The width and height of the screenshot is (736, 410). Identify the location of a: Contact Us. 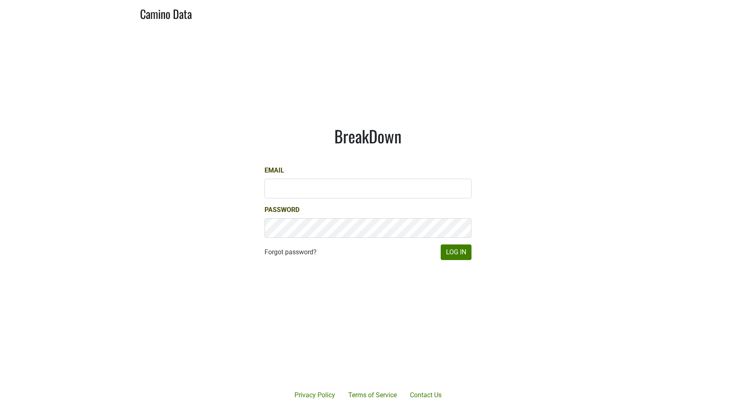
(425, 395).